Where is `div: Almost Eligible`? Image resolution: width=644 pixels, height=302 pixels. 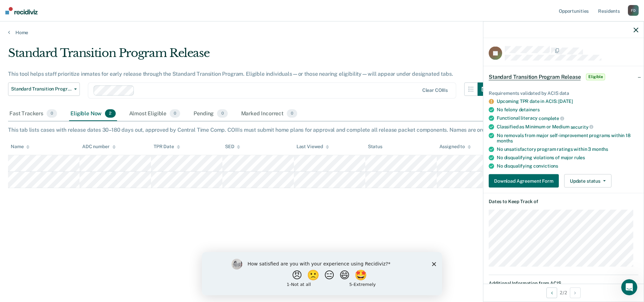
div: Almost Eligible is located at coordinates (155, 114).